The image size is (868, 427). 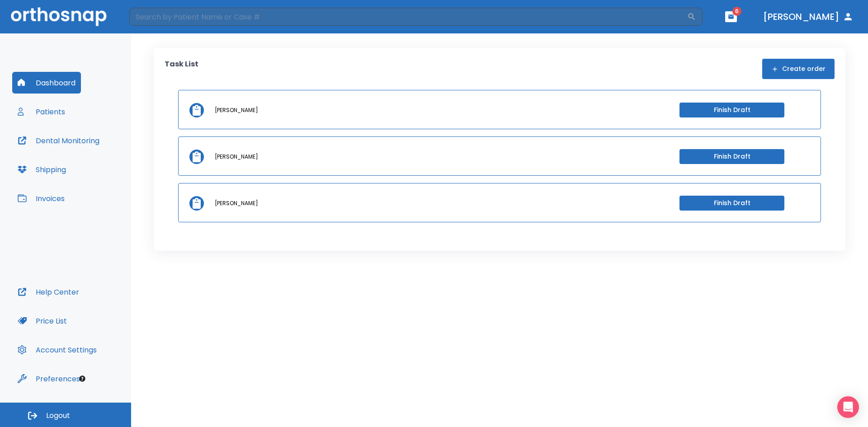 I want to click on a: Account Settings, so click(x=57, y=350).